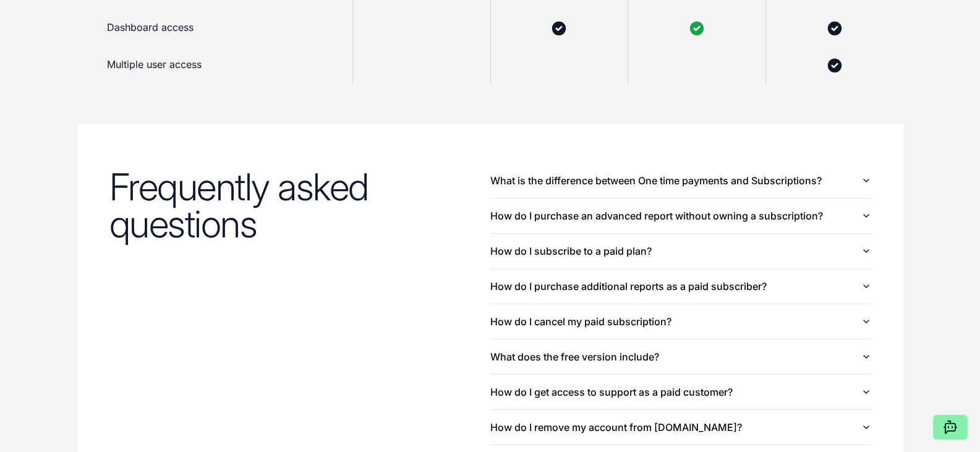 Image resolution: width=980 pixels, height=452 pixels. Describe the element at coordinates (681, 392) in the screenshot. I see `button: How do I get access to support as a paid customer?` at that location.